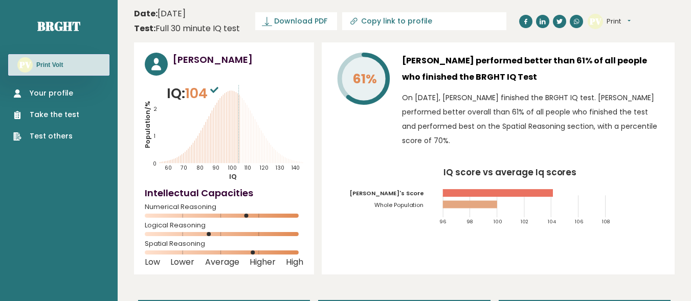 This screenshot has height=301, width=691. What do you see at coordinates (46, 115) in the screenshot?
I see `a: Take the test` at bounding box center [46, 115].